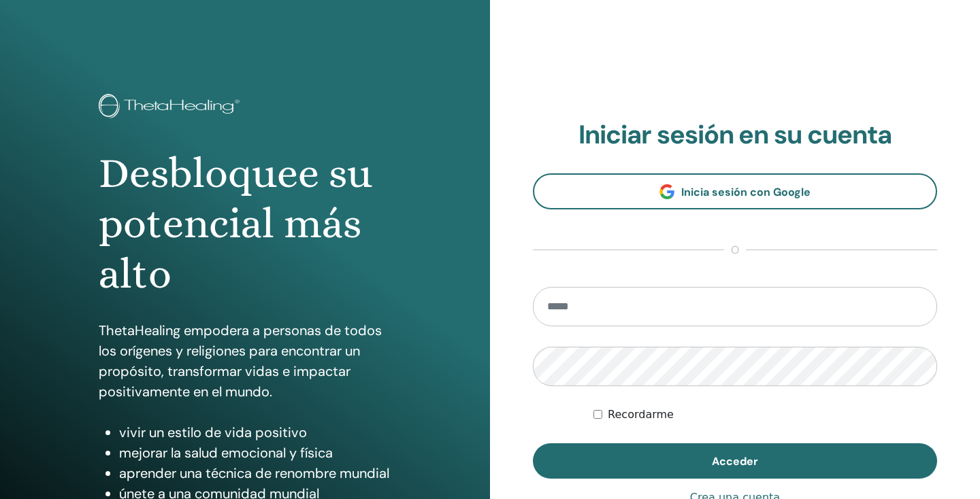  I want to click on li: mejorar la salud emocional y física, so click(255, 453).